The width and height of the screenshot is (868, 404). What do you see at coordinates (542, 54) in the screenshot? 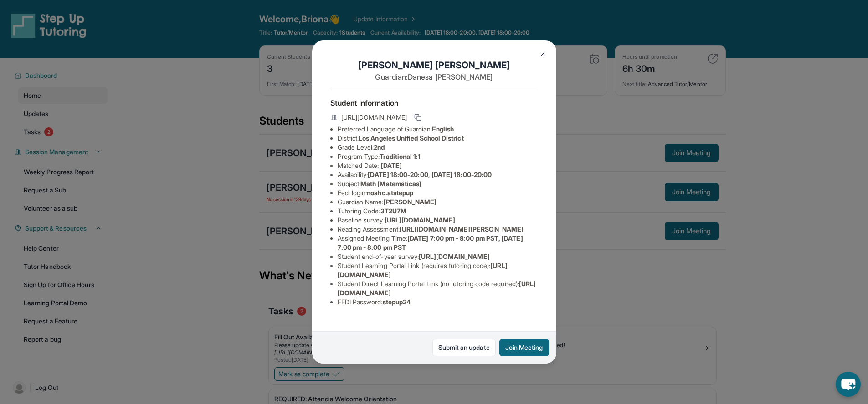
I see `img: Close Icon` at bounding box center [542, 54].